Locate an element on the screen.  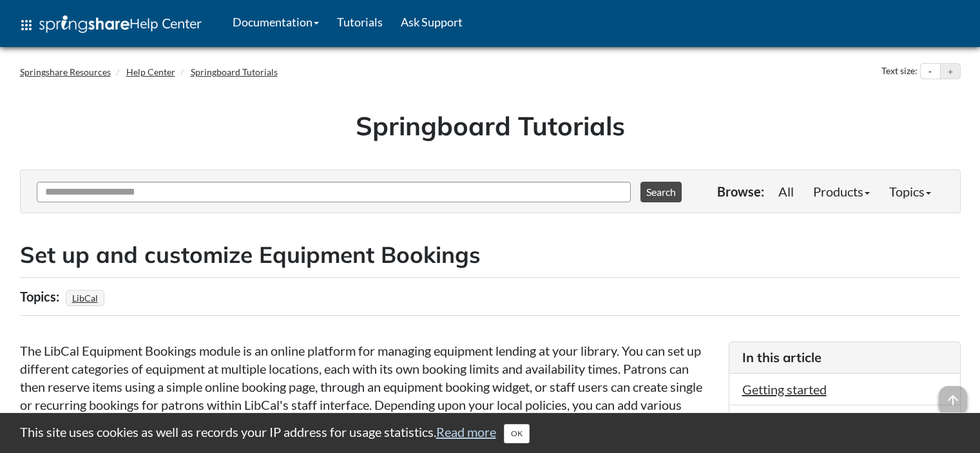
a: LibCal is located at coordinates (85, 298).